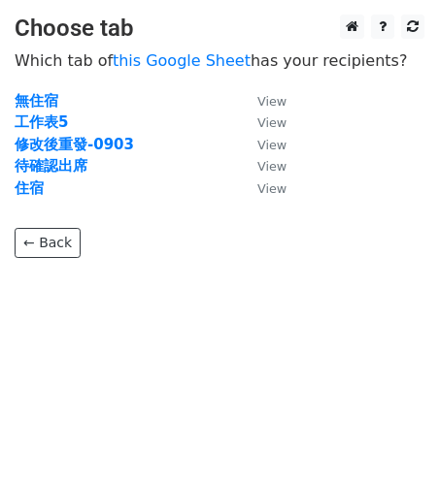 The height and width of the screenshot is (480, 439). What do you see at coordinates (219, 60) in the screenshot?
I see `p: Which tab of has your recipients?` at bounding box center [219, 60].